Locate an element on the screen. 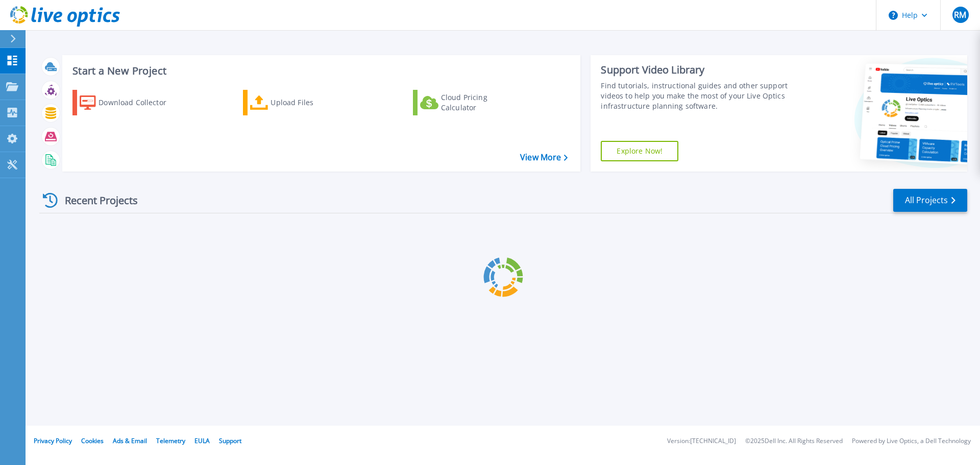 The image size is (980, 465). a: Support is located at coordinates (230, 441).